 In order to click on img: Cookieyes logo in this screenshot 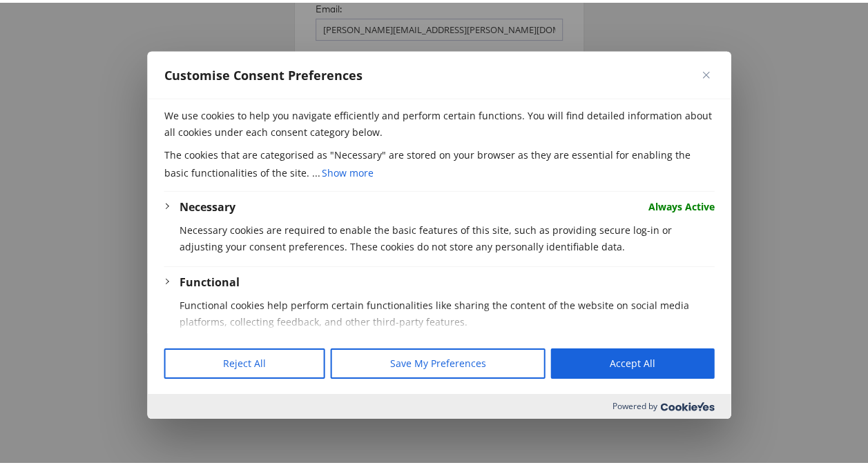, I will do `click(687, 404)`.